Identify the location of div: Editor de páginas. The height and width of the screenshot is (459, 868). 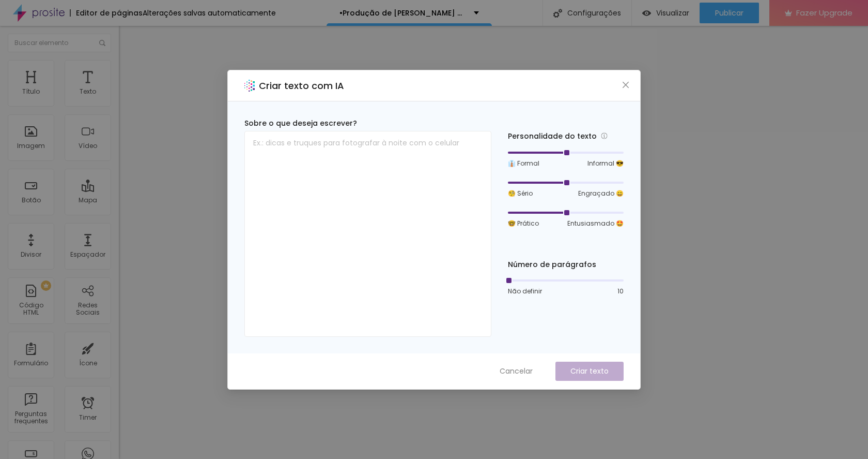
(106, 13).